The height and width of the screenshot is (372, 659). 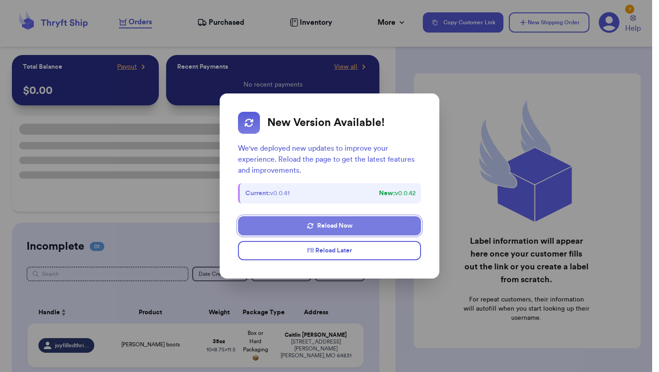 I want to click on button: Reload Now, so click(x=330, y=226).